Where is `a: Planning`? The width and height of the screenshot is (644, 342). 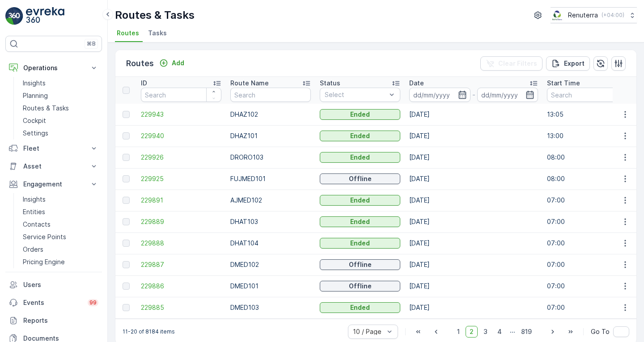 a: Planning is located at coordinates (60, 96).